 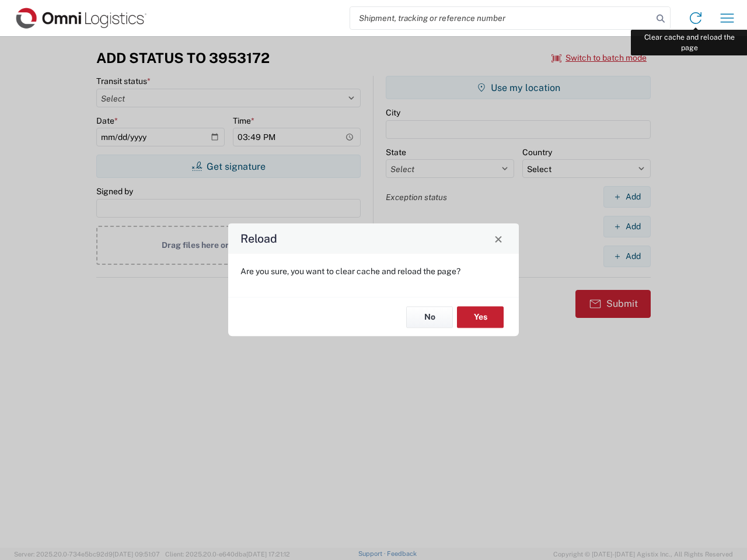 What do you see at coordinates (480, 317) in the screenshot?
I see `button: Yes` at bounding box center [480, 317].